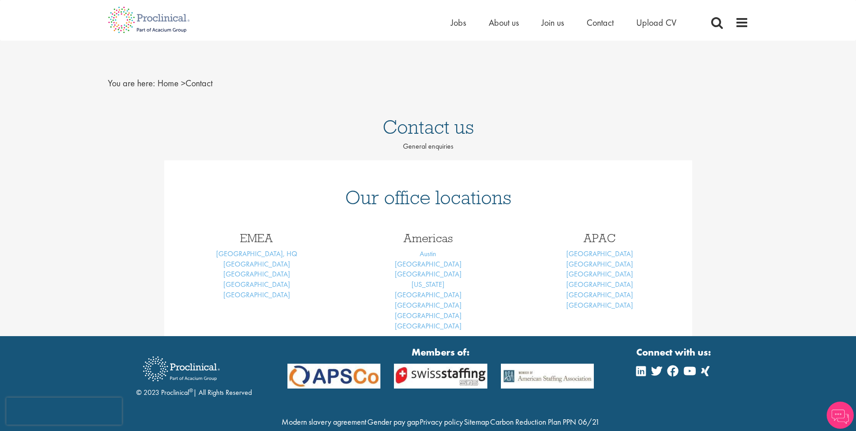  What do you see at coordinates (675, 352) in the screenshot?
I see `strong: Connect with us:` at bounding box center [675, 352].